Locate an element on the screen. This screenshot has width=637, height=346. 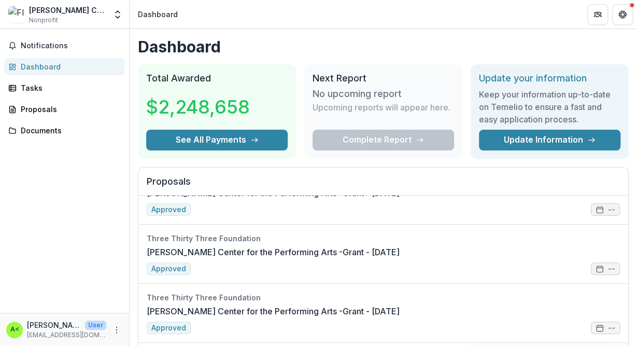
h3: No upcoming report is located at coordinates (357, 94).